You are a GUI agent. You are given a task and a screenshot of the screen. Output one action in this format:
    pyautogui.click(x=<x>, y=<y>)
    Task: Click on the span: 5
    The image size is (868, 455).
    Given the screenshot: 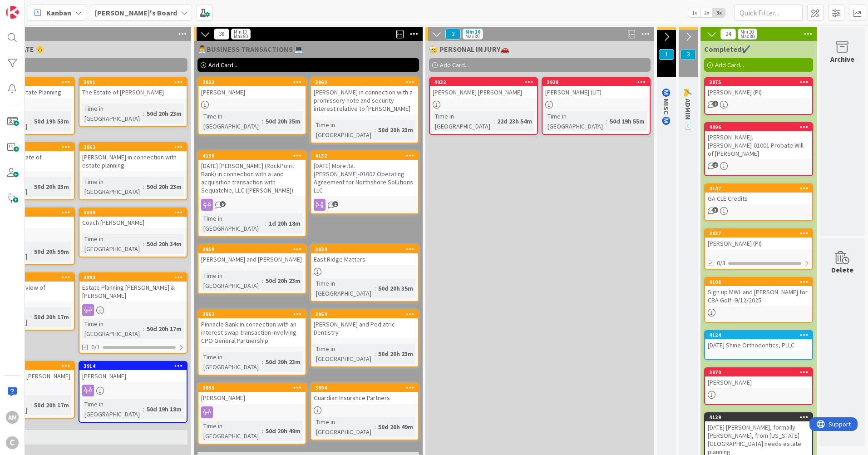 What is the action you would take?
    pyautogui.click(x=222, y=204)
    